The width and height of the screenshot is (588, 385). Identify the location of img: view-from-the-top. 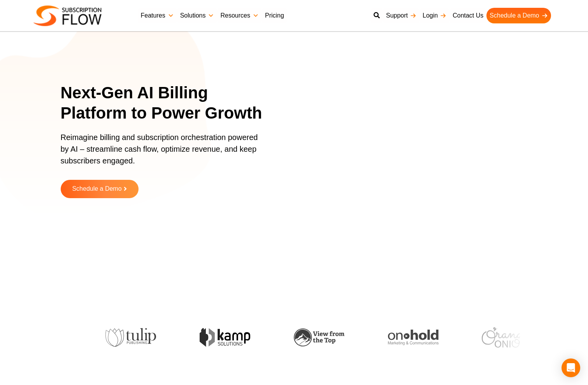
(319, 337).